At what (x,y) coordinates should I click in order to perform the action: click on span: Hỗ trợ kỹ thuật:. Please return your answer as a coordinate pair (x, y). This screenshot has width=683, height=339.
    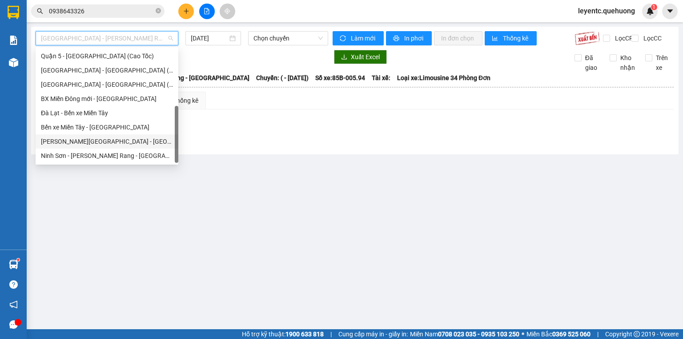
    Looking at the image, I should click on (283, 334).